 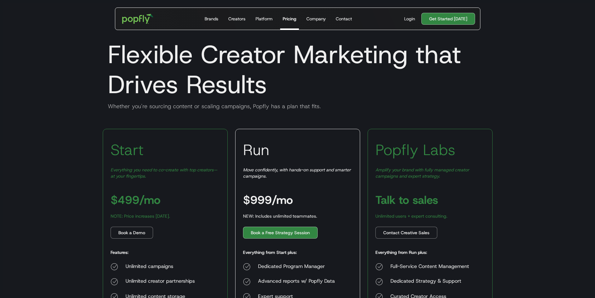 I want to click on a: Login, so click(x=410, y=19).